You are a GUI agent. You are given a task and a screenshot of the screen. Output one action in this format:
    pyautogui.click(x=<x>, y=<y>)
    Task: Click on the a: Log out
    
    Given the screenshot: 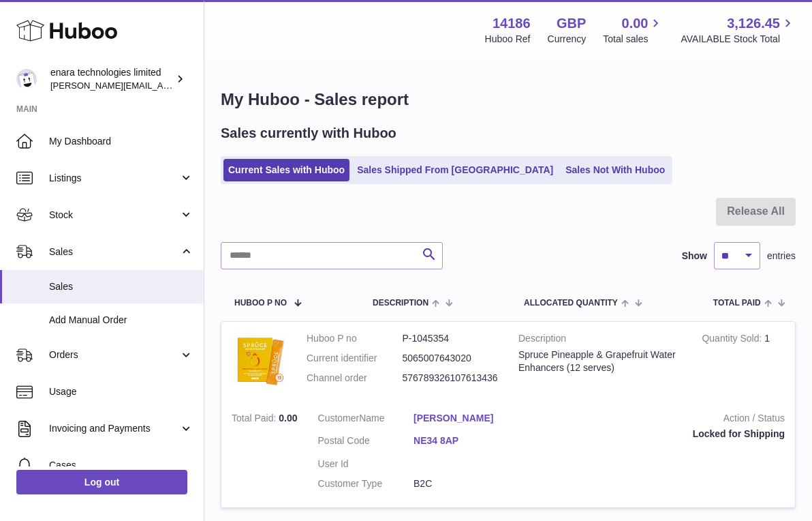 What is the action you would take?
    pyautogui.click(x=102, y=482)
    